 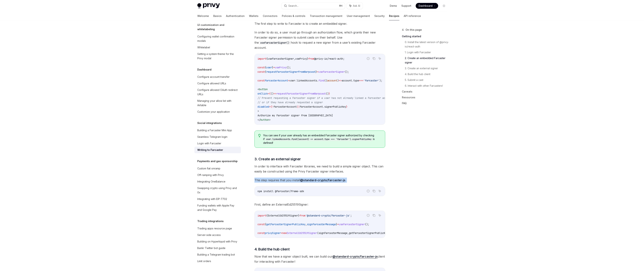 What do you see at coordinates (212, 199) in the screenshot?
I see `div: Integrating with EIP-7702` at bounding box center [212, 199].